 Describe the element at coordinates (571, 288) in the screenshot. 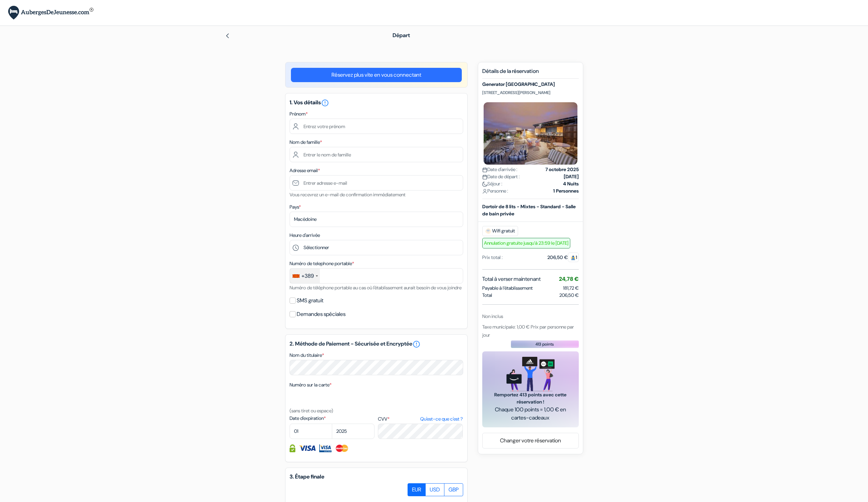

I see `span: 181,72 €` at that location.